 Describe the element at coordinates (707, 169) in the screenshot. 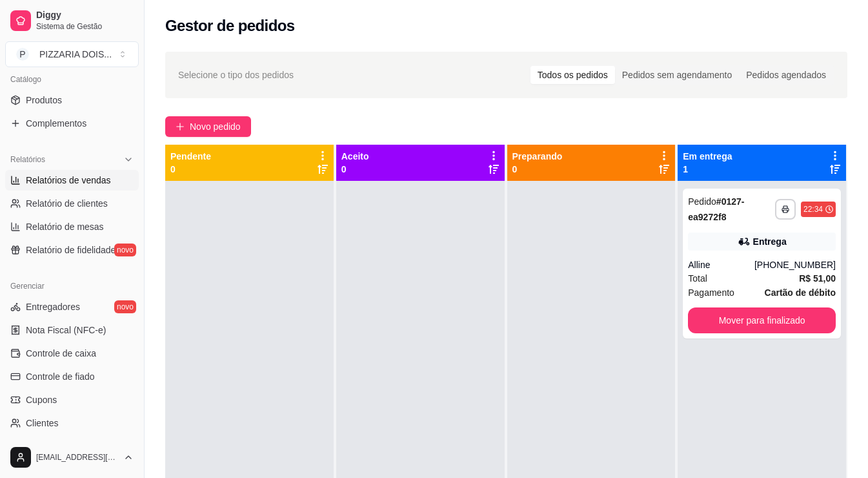

I see `p: 1` at that location.